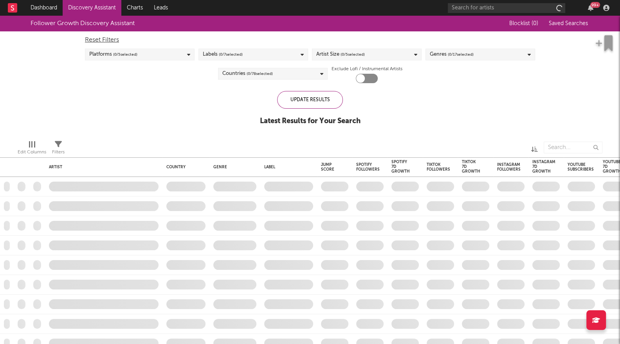 Image resolution: width=620 pixels, height=344 pixels. I want to click on div: Labels, so click(223, 54).